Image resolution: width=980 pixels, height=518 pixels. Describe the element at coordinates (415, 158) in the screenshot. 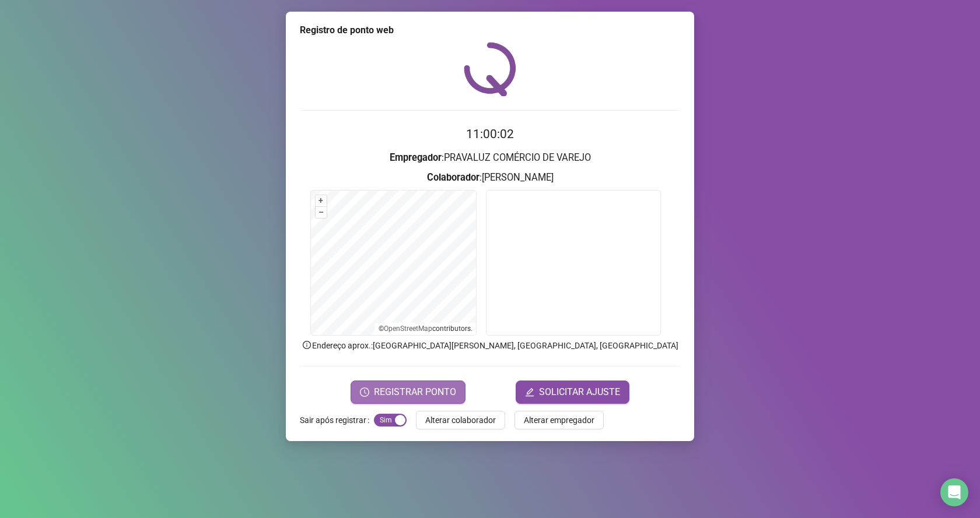

I see `strong: Empregador` at that location.